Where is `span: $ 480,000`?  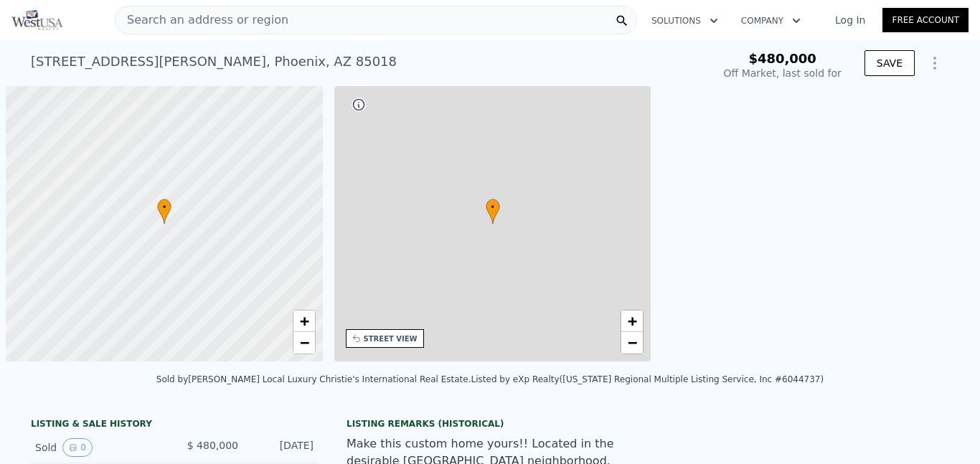
span: $ 480,000 is located at coordinates (212, 445).